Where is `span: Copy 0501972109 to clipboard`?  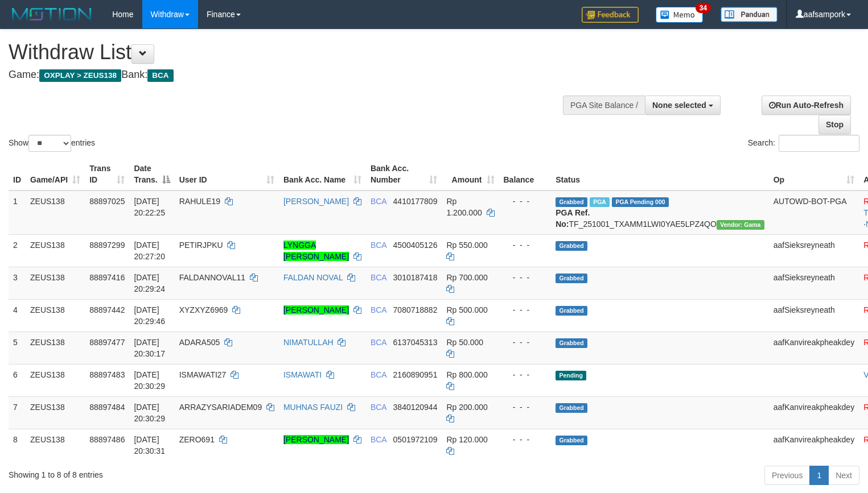 span: Copy 0501972109 to clipboard is located at coordinates (415, 440).